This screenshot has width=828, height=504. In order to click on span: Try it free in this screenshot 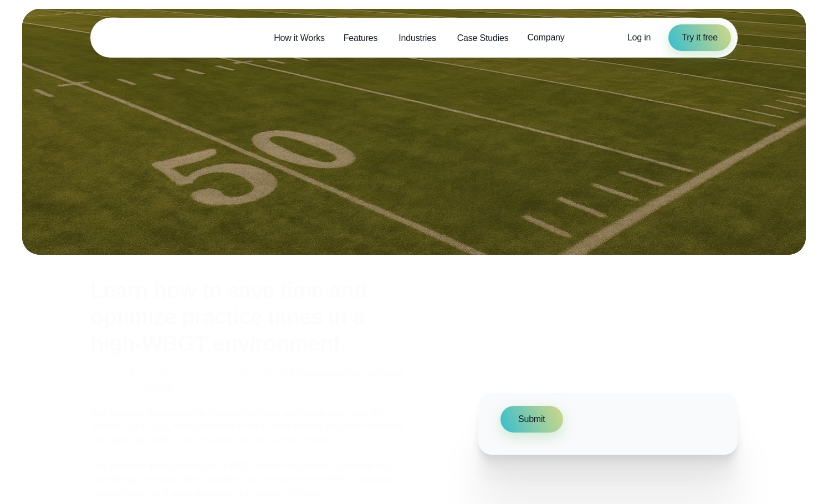, I will do `click(700, 38)`.